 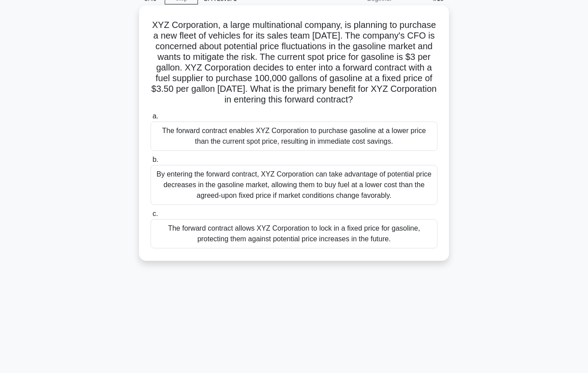 I want to click on span: c., so click(x=155, y=213).